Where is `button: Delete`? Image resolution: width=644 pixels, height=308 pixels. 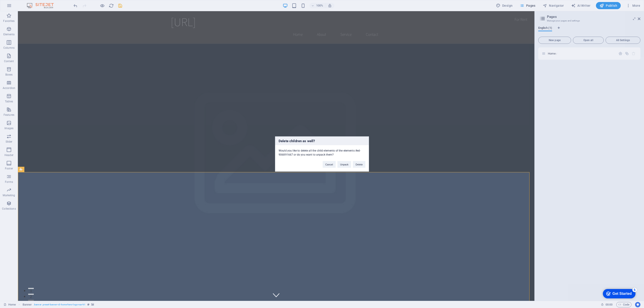
button: Delete is located at coordinates (359, 165).